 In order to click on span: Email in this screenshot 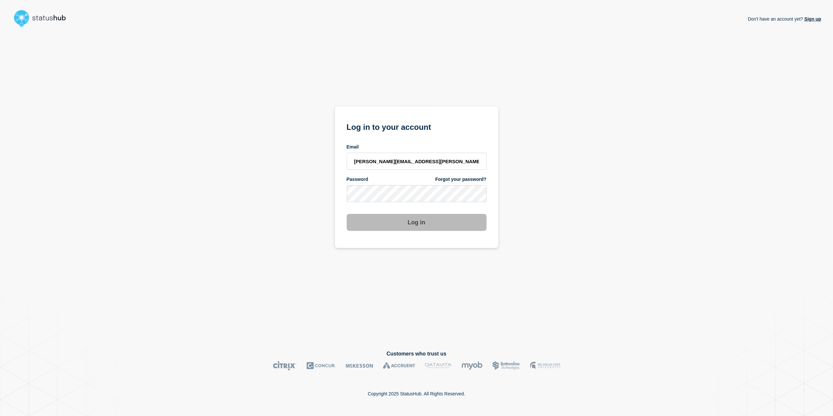, I will do `click(353, 147)`.